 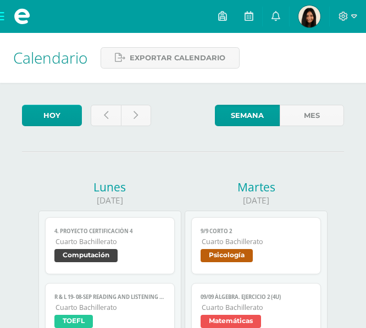 I want to click on span: Computación, so click(x=86, y=256).